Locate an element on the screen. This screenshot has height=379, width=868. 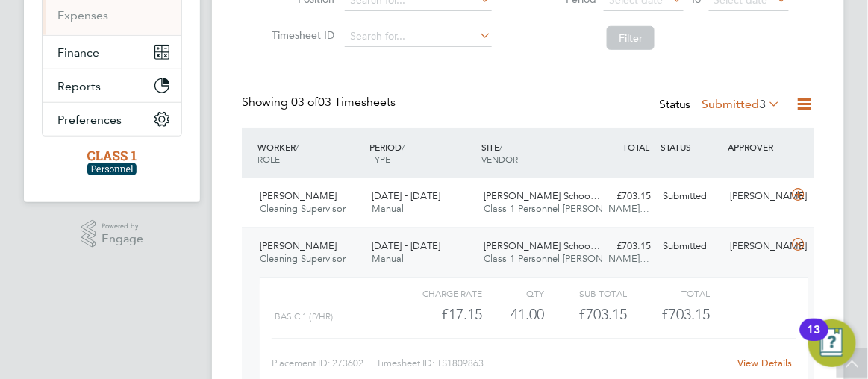
div: WORKER is located at coordinates (310, 153).